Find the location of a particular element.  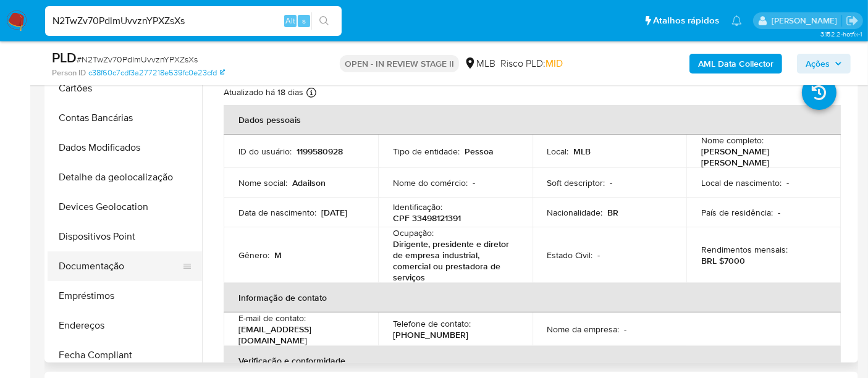

a: Sair is located at coordinates (852, 21).